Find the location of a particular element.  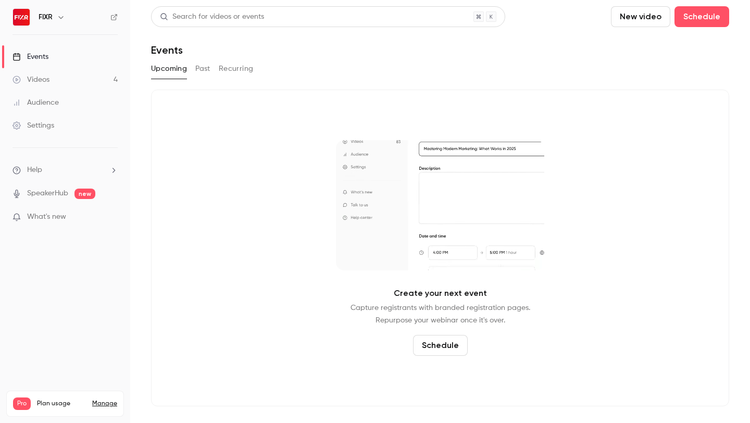

span: Pro is located at coordinates (22, 404).